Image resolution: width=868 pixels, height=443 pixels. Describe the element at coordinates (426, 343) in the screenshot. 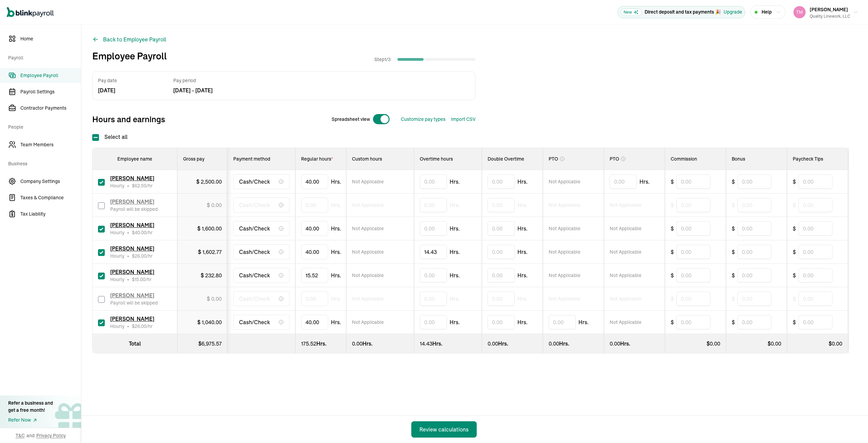

I see `span: 14.43` at that location.